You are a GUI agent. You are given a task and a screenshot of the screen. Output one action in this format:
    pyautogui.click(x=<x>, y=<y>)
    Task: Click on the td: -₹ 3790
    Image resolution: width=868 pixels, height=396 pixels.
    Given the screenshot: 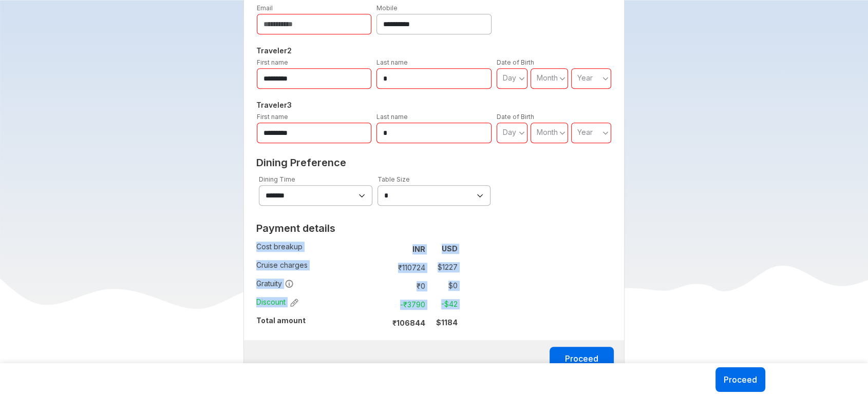 What is the action you would take?
    pyautogui.click(x=408, y=304)
    